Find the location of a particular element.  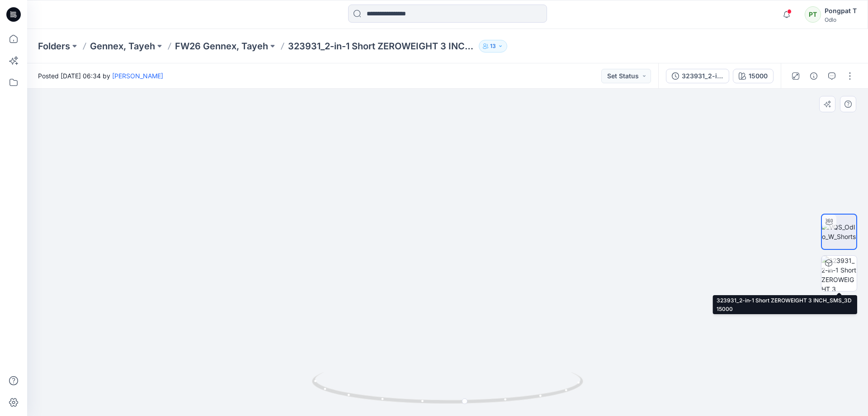

img: VQS_Odlo_W_Shorts is located at coordinates (840, 232).